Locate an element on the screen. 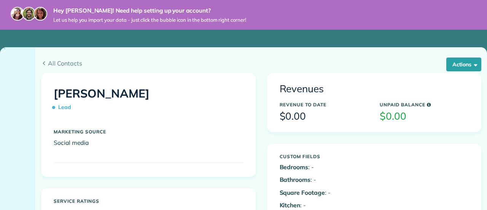  span: Let us help you import your data - just click the bubble icon in the bottom right corner! is located at coordinates (150, 20).